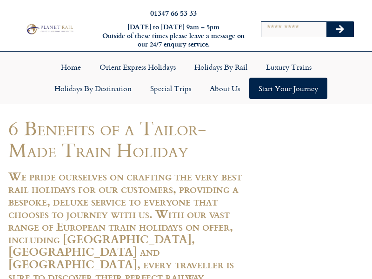 This screenshot has height=279, width=372. I want to click on a: Orient Express Holidays, so click(138, 67).